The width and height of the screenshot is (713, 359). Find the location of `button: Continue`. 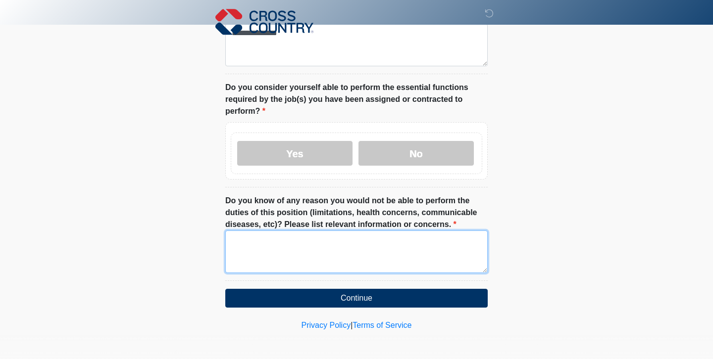

button: Continue is located at coordinates (356, 298).